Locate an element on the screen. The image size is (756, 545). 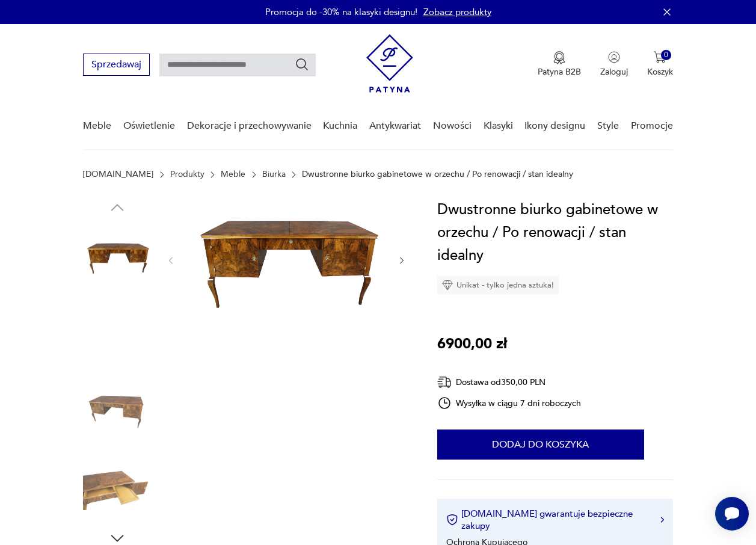
a: Dekoracje i przechowywanie is located at coordinates (249, 126).